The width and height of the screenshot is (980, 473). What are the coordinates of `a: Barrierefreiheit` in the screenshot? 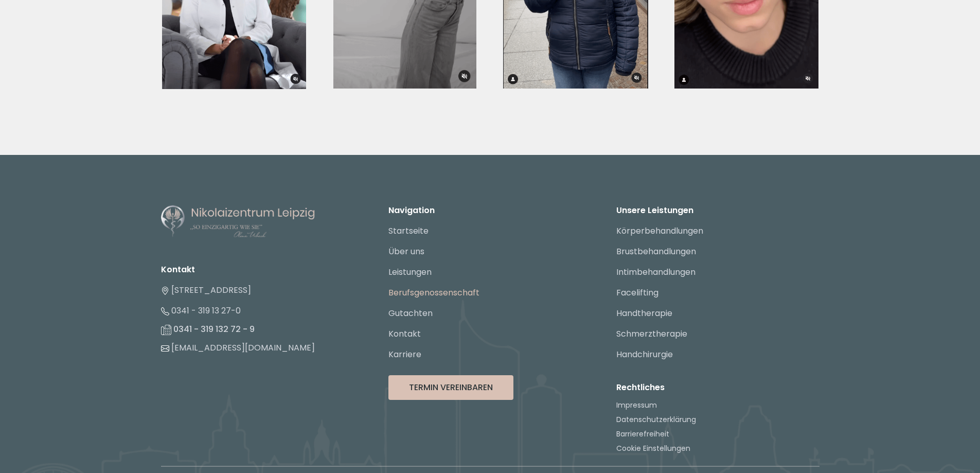 It's located at (643, 434).